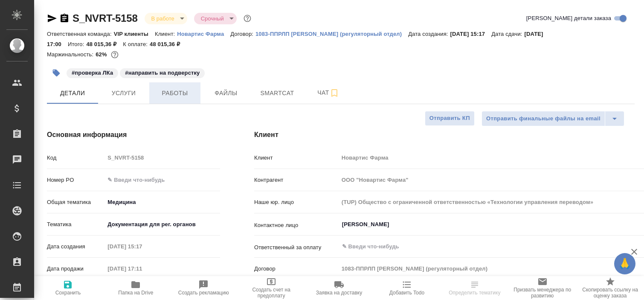 This screenshot has height=300, width=644. I want to click on p: Общая тематика, so click(75, 202).